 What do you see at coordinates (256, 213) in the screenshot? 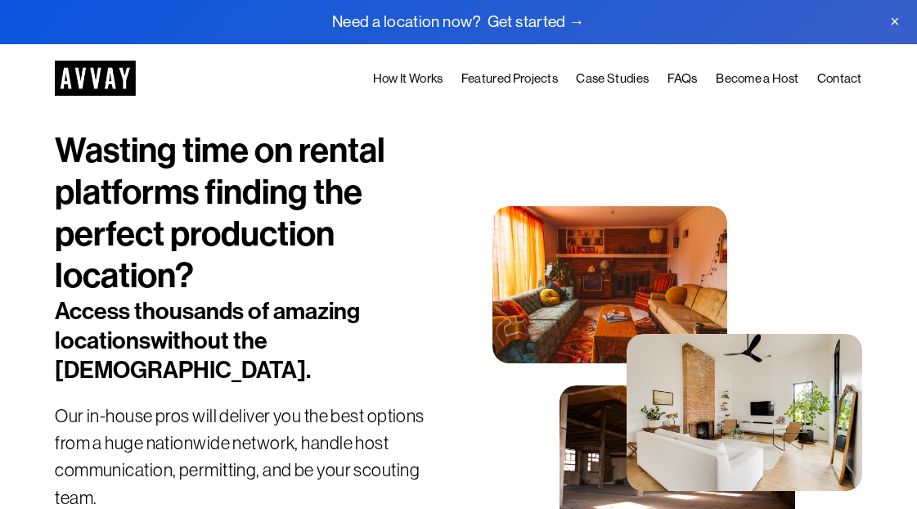
I see `h1: Wasting time on rental platforms finding the perfect production location?` at bounding box center [256, 213].